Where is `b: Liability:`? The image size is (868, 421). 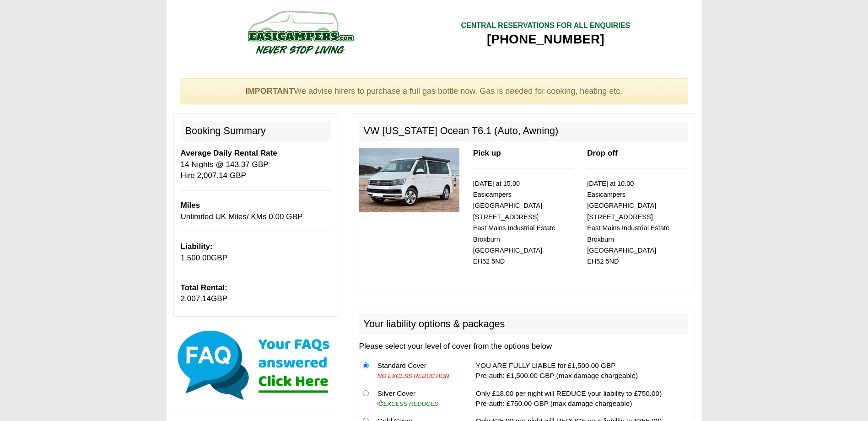
b: Liability: is located at coordinates (196, 246).